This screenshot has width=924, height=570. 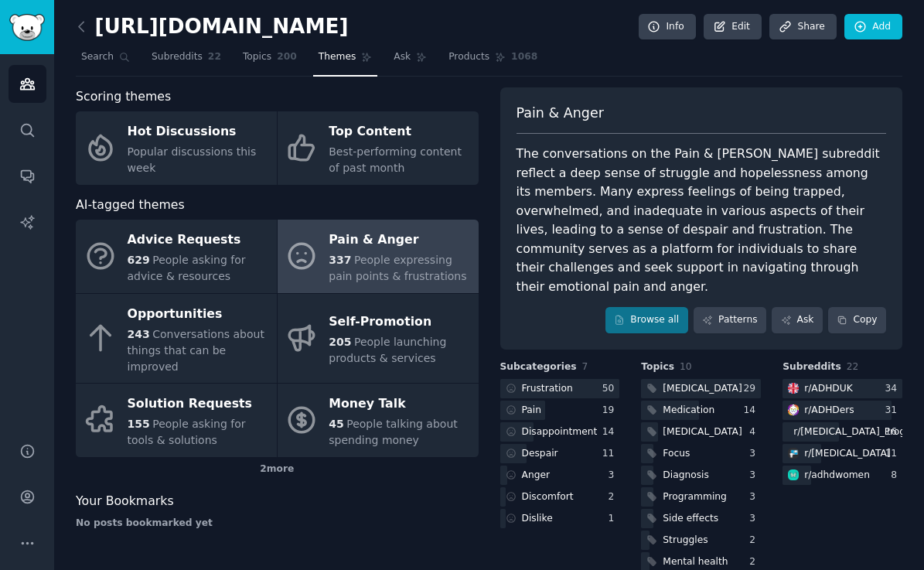 I want to click on div: Frustration, so click(x=547, y=389).